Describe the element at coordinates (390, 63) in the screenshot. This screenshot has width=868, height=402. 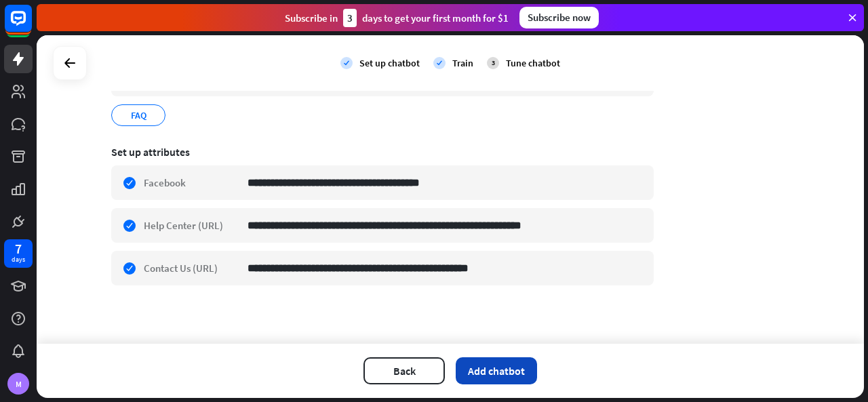
I see `div: Set up chatbot` at that location.